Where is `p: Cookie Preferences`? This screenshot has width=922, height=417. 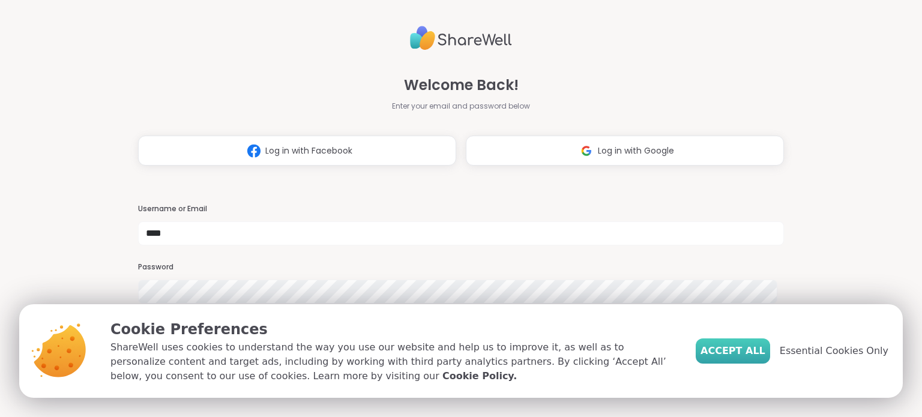
p: Cookie Preferences is located at coordinates (393, 329).